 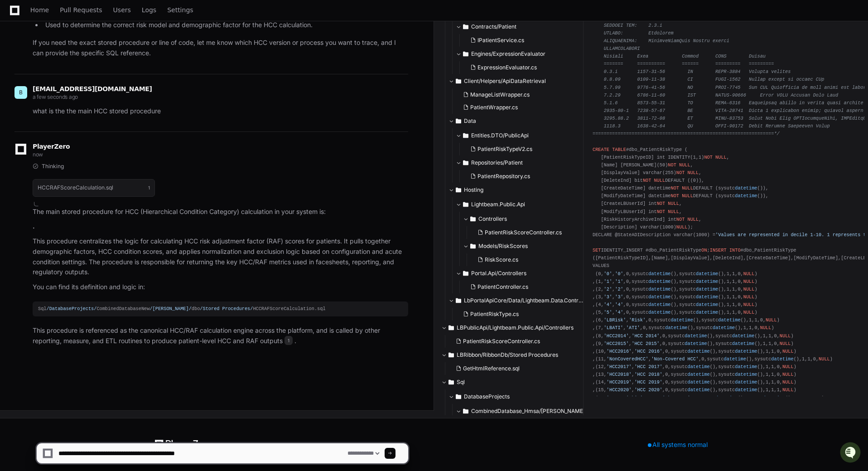 I want to click on span: 'ATI', so click(x=633, y=328).